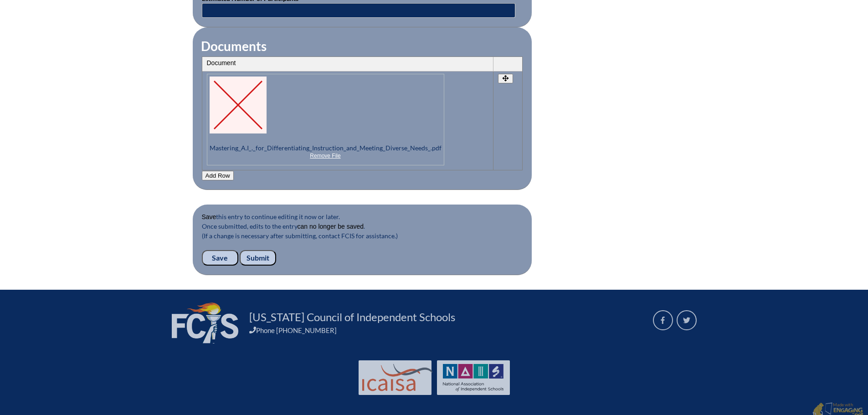  I want to click on input: Submit, so click(258, 258).